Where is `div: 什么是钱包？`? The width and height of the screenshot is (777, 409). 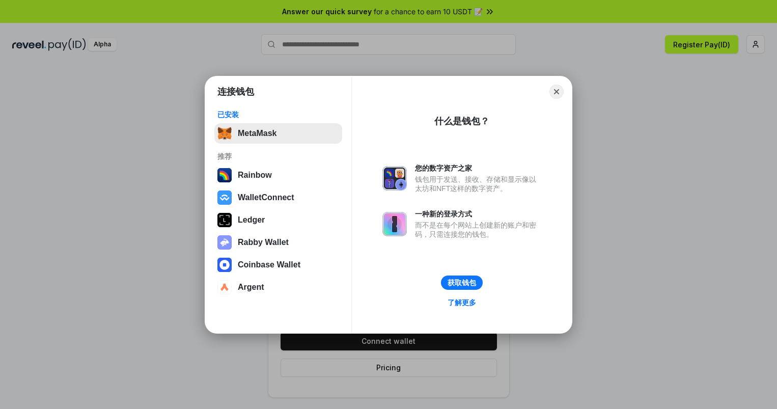
div: 什么是钱包？ is located at coordinates (462, 121).